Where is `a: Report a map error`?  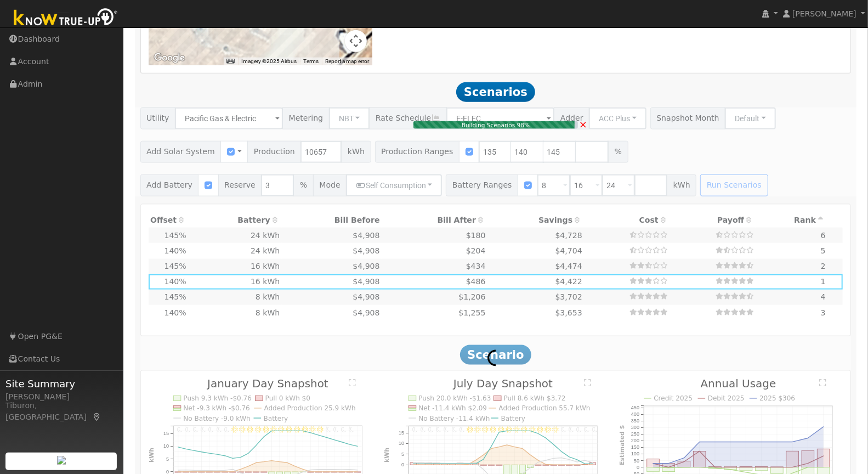 a: Report a map error is located at coordinates (347, 61).